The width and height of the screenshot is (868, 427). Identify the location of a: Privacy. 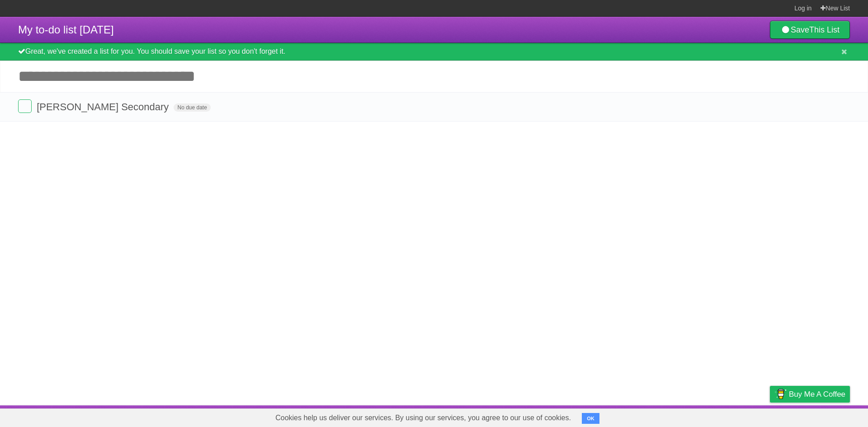
(770, 417).